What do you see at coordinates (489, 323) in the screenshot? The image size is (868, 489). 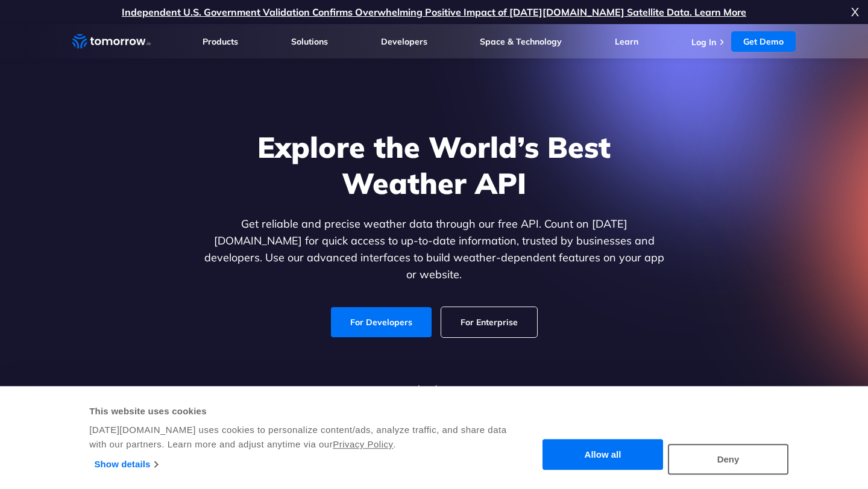 I see `a: For Enterprise` at bounding box center [489, 323].